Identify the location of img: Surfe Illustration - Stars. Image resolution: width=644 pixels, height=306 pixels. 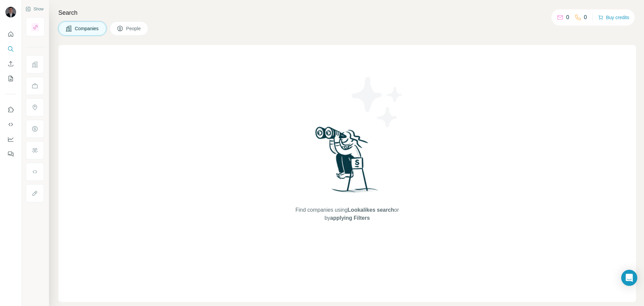
(377, 102).